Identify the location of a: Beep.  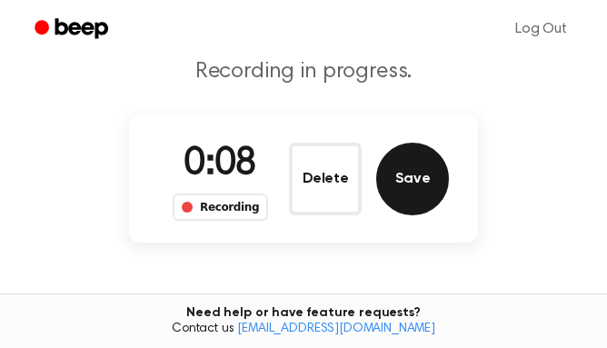
(73, 29).